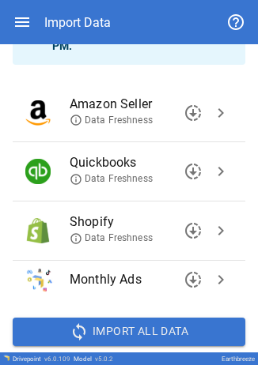 This screenshot has height=365, width=258. Describe the element at coordinates (93, 359) in the screenshot. I see `div: Model` at that location.